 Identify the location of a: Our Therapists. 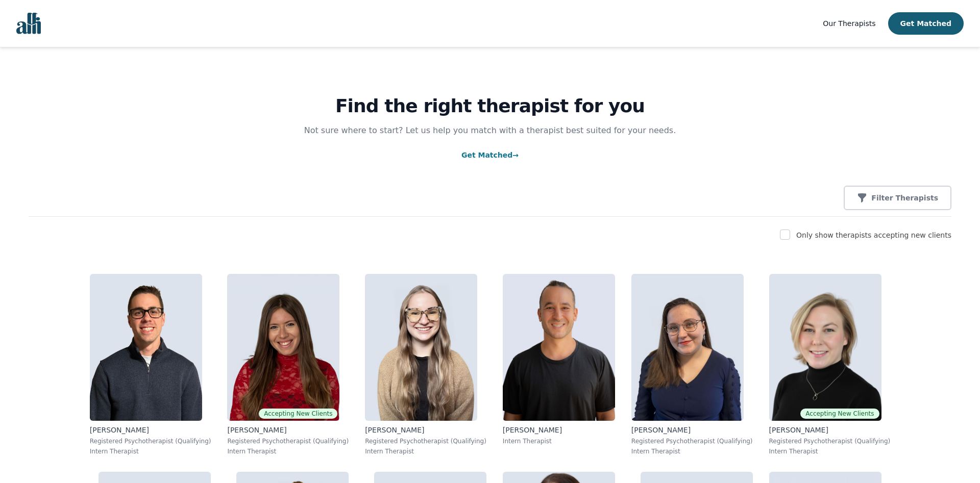
(848, 23).